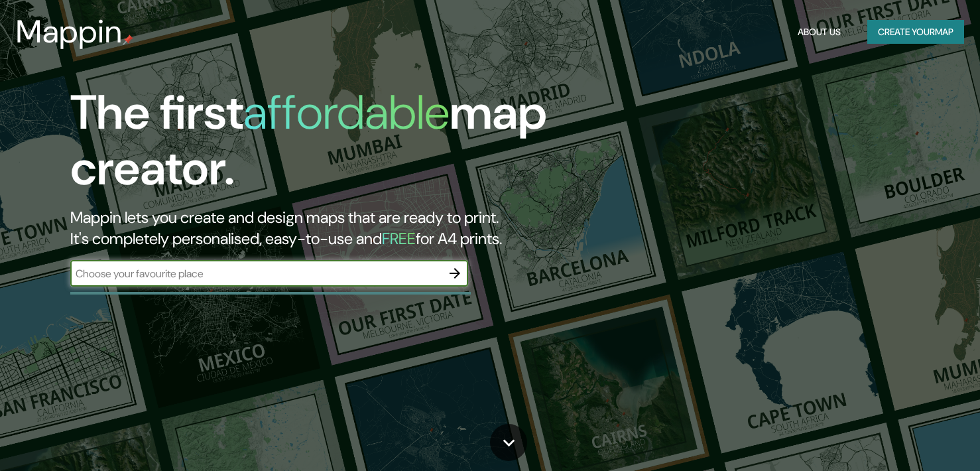  What do you see at coordinates (346, 112) in the screenshot?
I see `h1: affordable` at bounding box center [346, 112].